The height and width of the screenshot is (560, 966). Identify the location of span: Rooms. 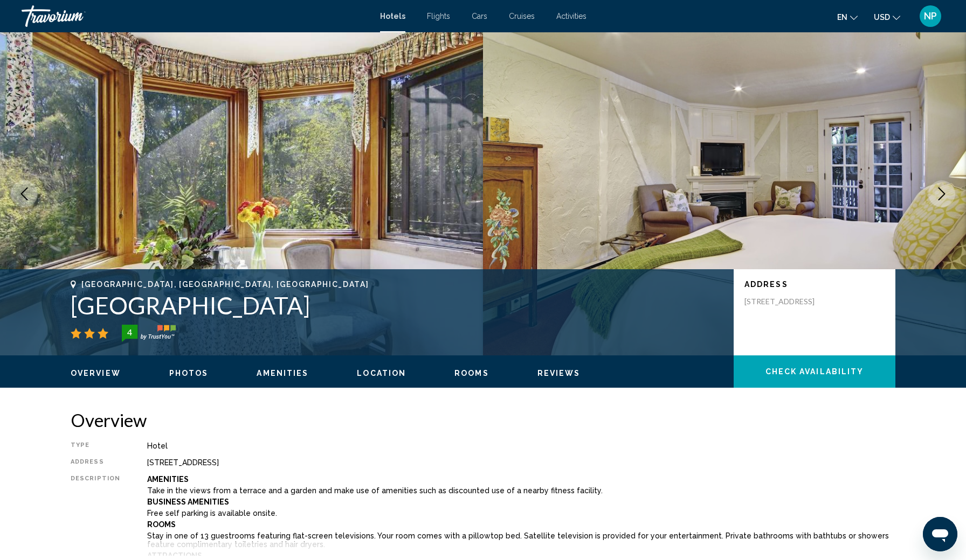
(472, 373).